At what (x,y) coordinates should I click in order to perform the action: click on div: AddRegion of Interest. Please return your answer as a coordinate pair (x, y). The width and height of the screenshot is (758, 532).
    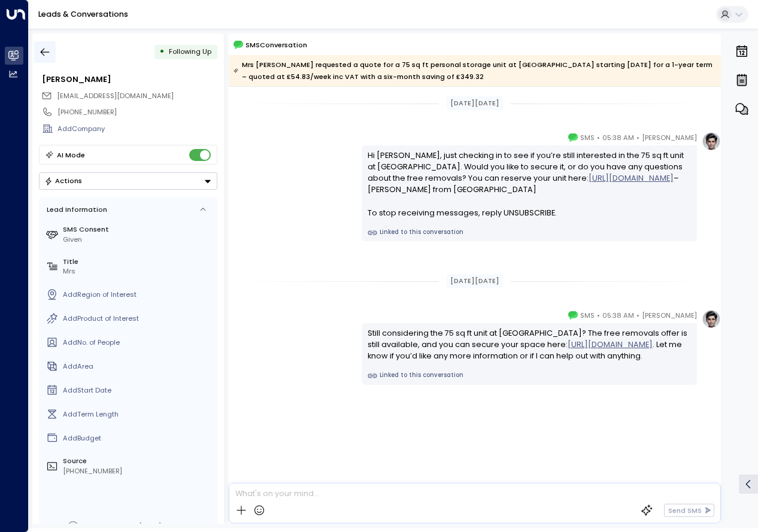
    Looking at the image, I should click on (138, 294).